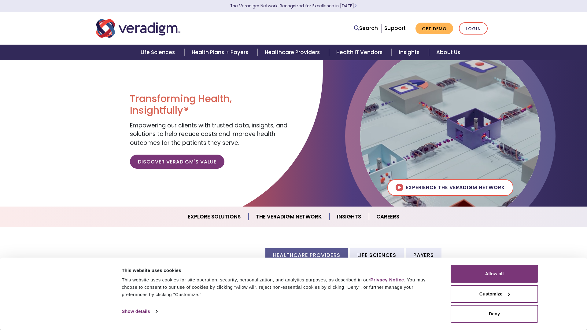 The height and width of the screenshot is (330, 587). What do you see at coordinates (279, 287) in the screenshot?
I see `div: This website uses cookies for site operation, security, personalization, and analytics purposes, ...` at bounding box center [279, 287].